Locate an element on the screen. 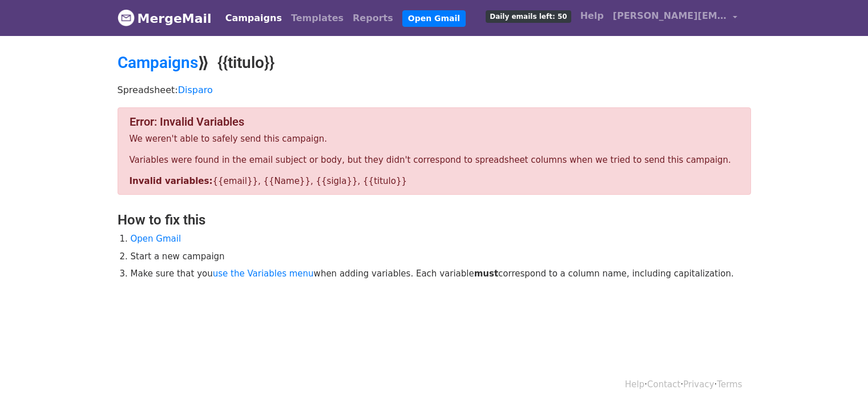  a: Disparo is located at coordinates (195, 90).